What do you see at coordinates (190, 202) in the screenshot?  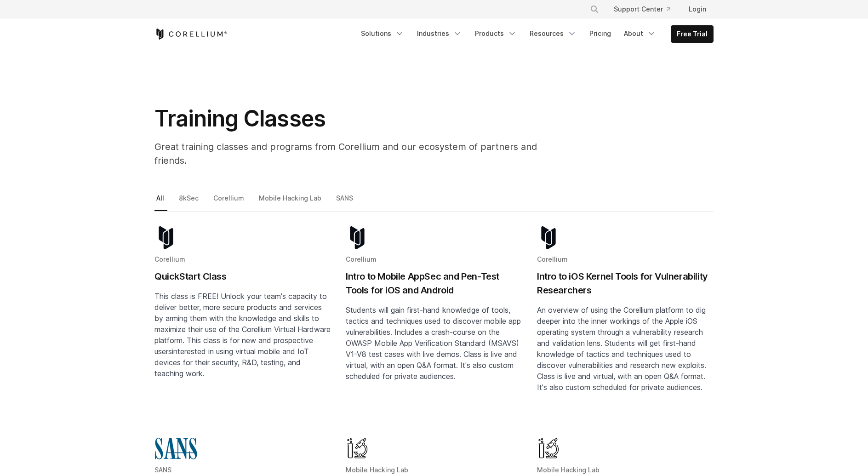 I see `a: 8kSec` at bounding box center [190, 202].